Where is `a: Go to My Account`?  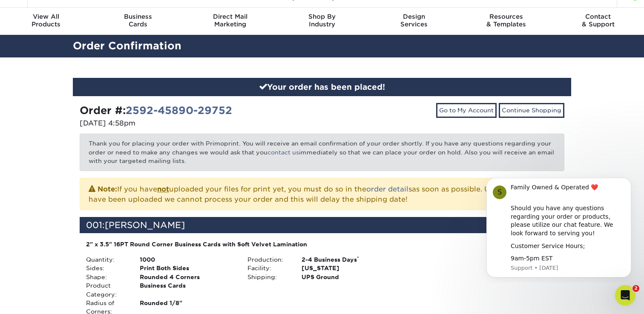
a: Go to My Account is located at coordinates (466, 110).